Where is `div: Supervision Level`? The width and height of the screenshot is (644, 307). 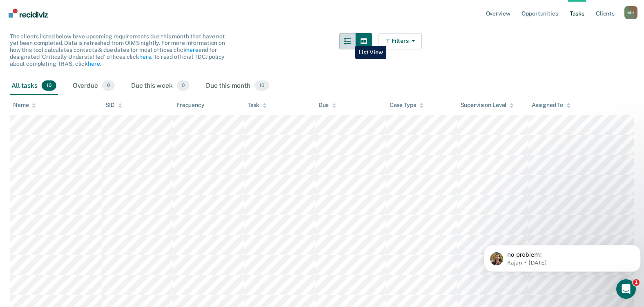
div: Supervision Level is located at coordinates (487, 105).